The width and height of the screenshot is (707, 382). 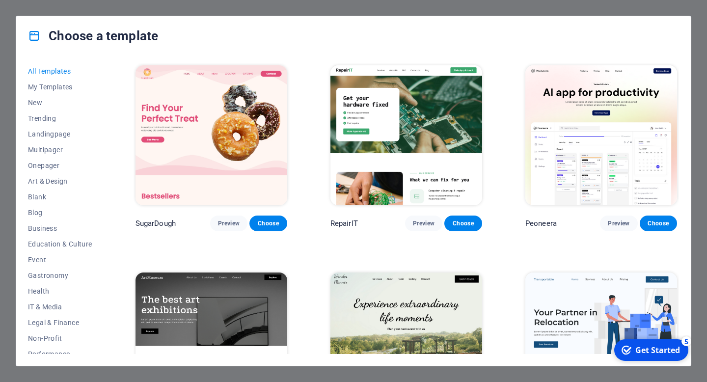 I want to click on span: My Templates, so click(x=60, y=87).